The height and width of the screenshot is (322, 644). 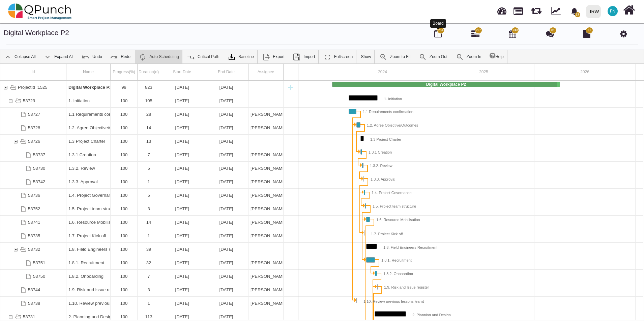 I want to click on div: 28, so click(x=148, y=114).